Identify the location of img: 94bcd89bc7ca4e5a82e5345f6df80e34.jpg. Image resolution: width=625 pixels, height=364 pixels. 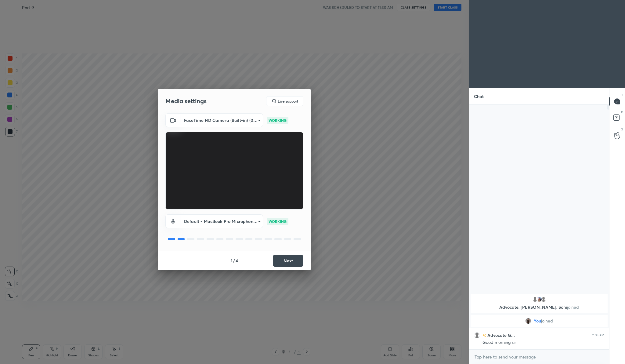
(539, 299).